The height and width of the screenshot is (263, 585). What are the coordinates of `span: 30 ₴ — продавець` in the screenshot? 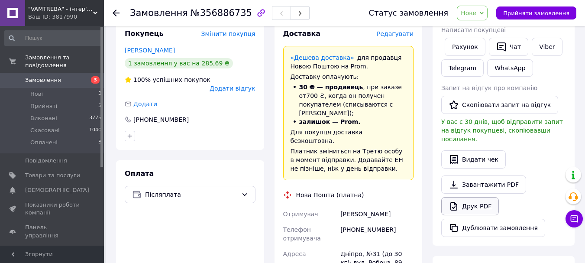 It's located at (331, 87).